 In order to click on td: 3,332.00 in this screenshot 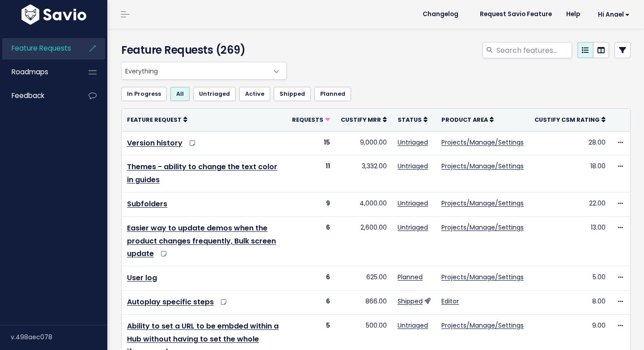, I will do `click(363, 173)`.